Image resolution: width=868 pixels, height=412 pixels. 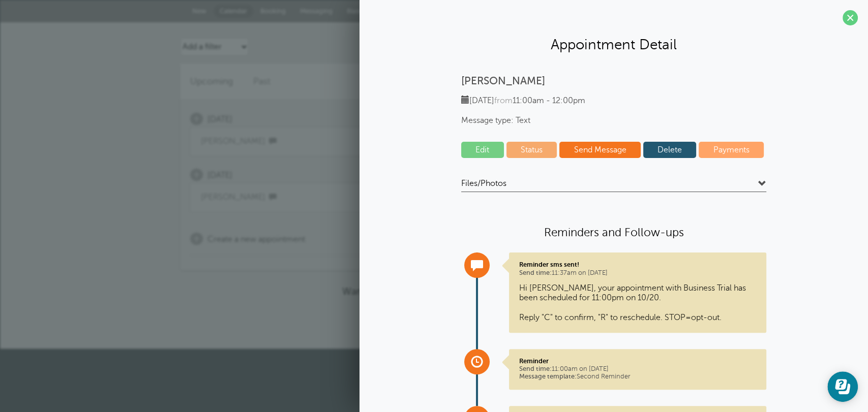 I want to click on span: from, so click(x=503, y=101).